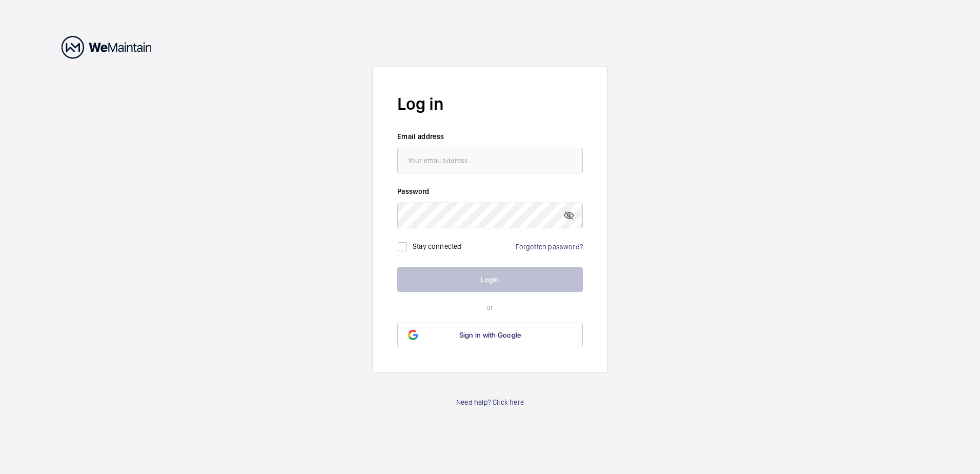 The height and width of the screenshot is (474, 980). Describe the element at coordinates (490, 307) in the screenshot. I see `p: or` at that location.